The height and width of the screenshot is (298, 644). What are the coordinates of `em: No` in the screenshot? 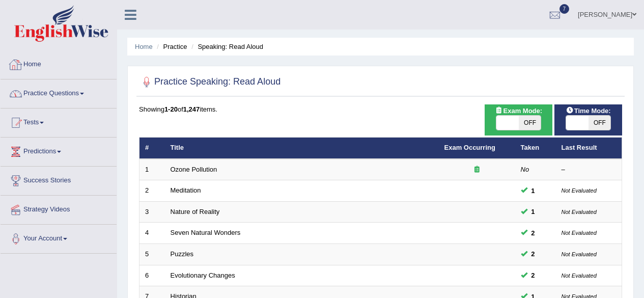 It's located at (525, 169).